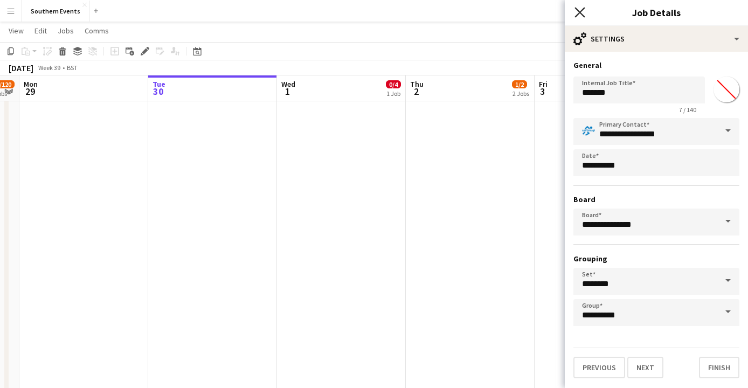 The width and height of the screenshot is (748, 388). What do you see at coordinates (159, 84) in the screenshot?
I see `span: Tue` at bounding box center [159, 84].